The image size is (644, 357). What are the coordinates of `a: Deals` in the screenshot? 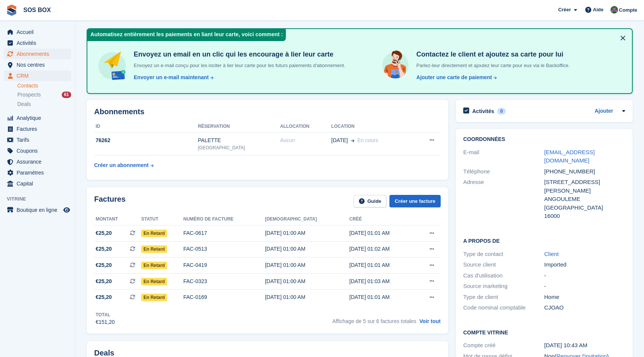 It's located at (44, 104).